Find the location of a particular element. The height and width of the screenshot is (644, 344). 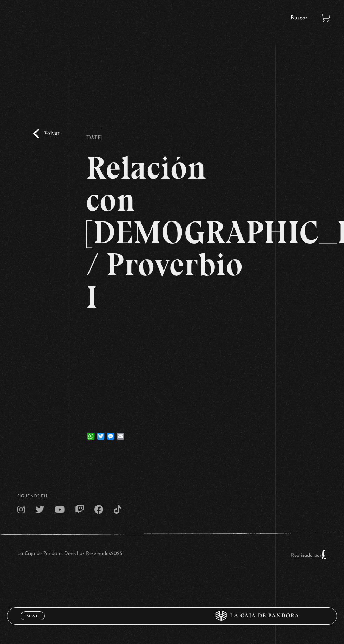

p: La Caja de Pandora, Derechos Reservados 2025 is located at coordinates (70, 555).